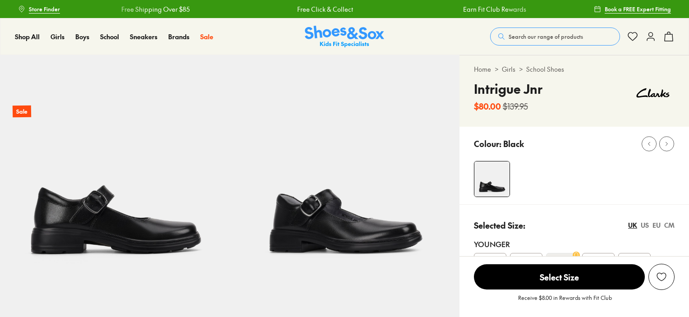 This screenshot has height=317, width=689. I want to click on button: Add to Wishlist, so click(662, 277).